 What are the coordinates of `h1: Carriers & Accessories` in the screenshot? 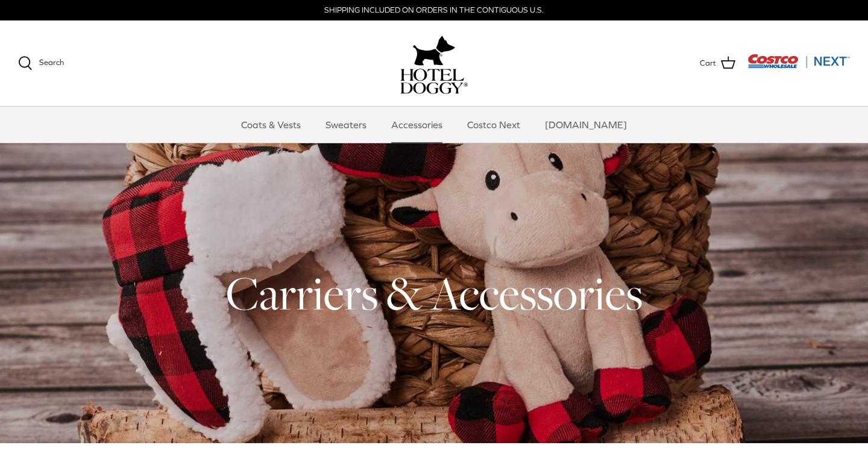 It's located at (434, 293).